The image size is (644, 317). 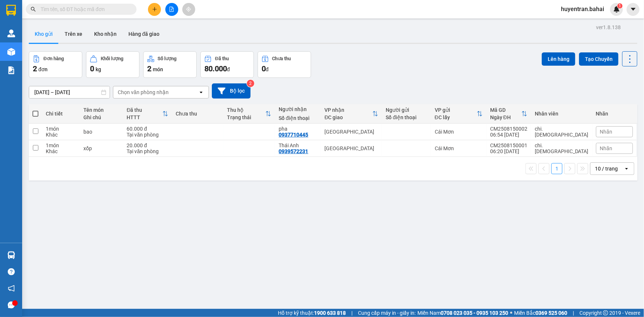 I want to click on span: đơn, so click(x=43, y=69).